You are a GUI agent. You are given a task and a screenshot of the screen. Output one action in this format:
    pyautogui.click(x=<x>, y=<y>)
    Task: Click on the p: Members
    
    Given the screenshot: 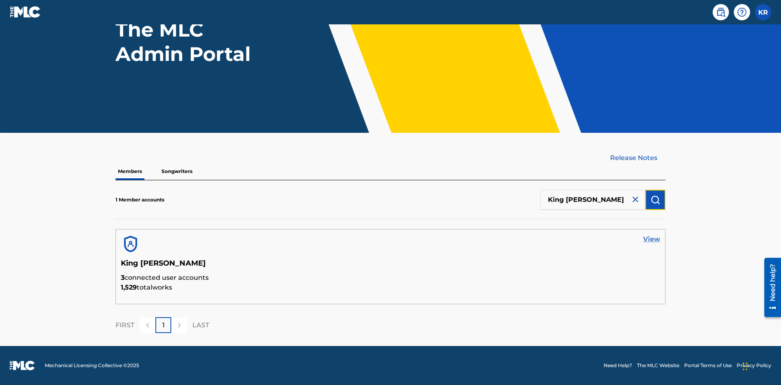 What is the action you would take?
    pyautogui.click(x=130, y=172)
    